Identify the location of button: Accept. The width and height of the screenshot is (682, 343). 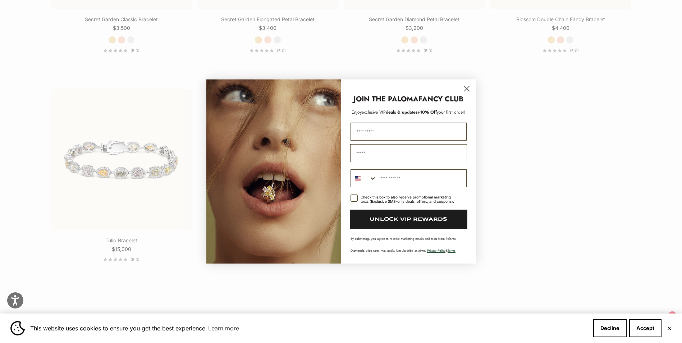
(645, 328).